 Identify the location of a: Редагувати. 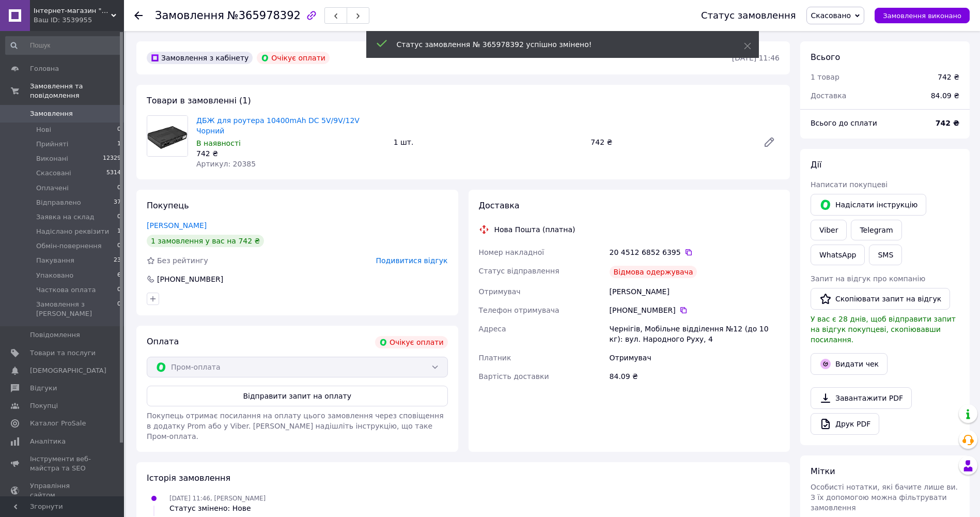
(770, 142).